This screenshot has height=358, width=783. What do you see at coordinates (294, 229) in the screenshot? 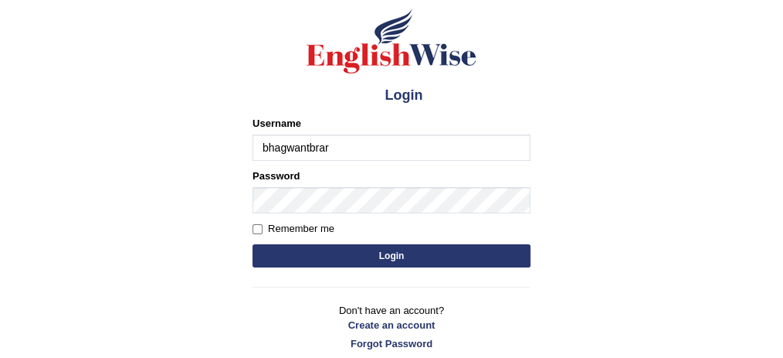
I see `label: Remember me` at bounding box center [294, 229].